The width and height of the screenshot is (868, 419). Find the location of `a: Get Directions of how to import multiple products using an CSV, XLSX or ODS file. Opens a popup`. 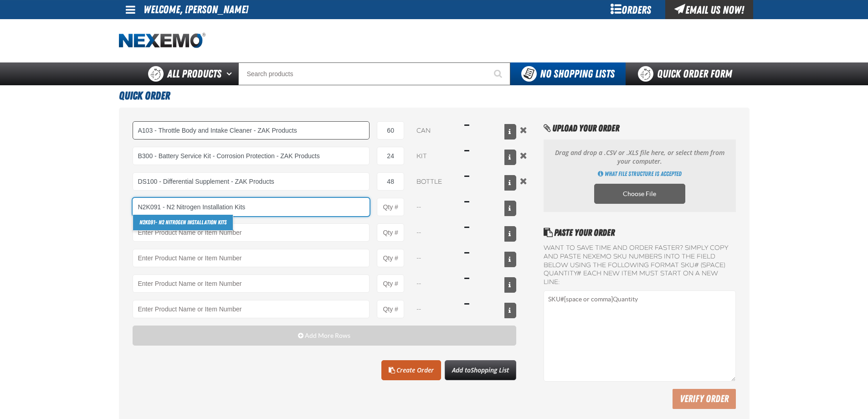

a: Get Directions of how to import multiple products using an CSV, XLSX or ODS file. Opens a popup is located at coordinates (640, 174).